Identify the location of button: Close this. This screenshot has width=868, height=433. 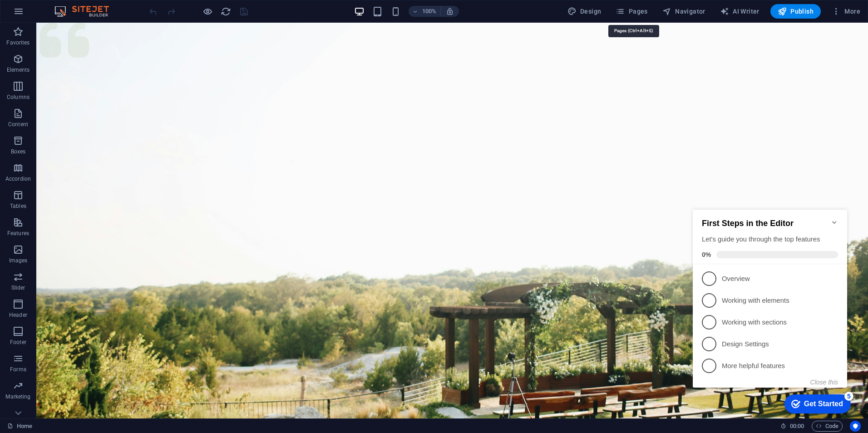
(135, 185).